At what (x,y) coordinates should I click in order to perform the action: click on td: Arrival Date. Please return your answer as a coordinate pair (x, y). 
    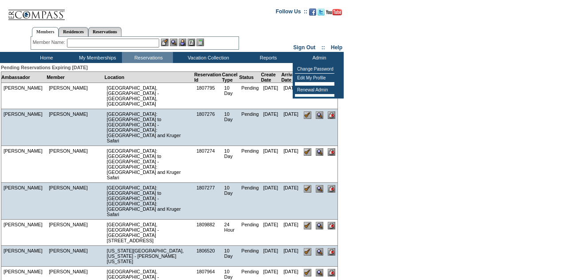
    Looking at the image, I should click on (291, 77).